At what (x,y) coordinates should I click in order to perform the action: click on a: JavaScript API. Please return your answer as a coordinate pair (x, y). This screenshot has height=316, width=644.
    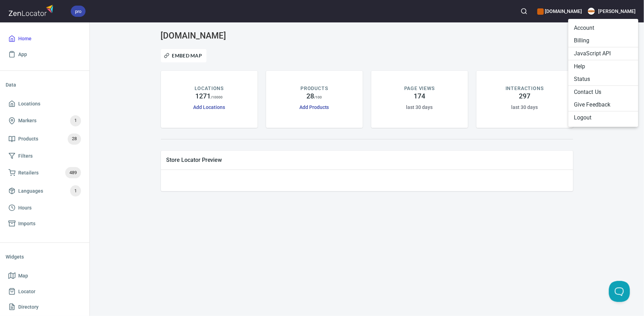
    Looking at the image, I should click on (604, 54).